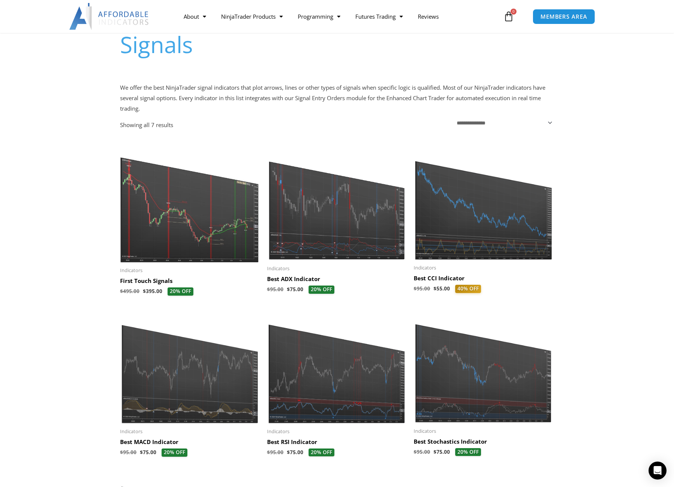 This screenshot has height=487, width=674. I want to click on h2: Best ADX Indicator, so click(336, 279).